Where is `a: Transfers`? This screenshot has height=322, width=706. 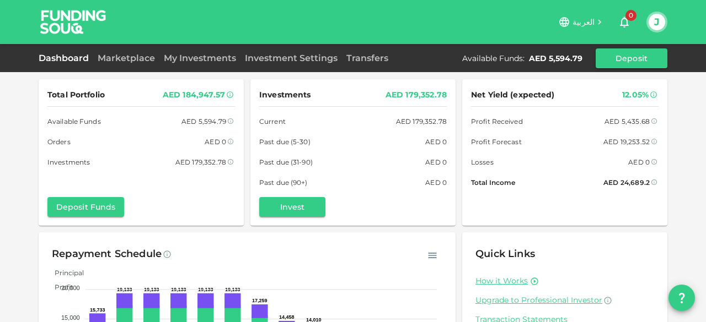
a: Transfers is located at coordinates (367, 58).